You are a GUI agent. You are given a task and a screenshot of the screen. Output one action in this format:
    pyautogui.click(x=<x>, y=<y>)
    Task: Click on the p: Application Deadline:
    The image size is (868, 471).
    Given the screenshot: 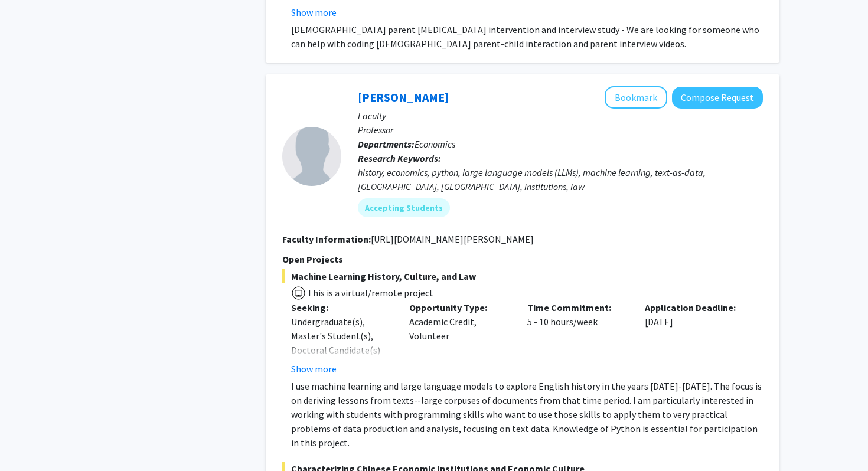 What is the action you would take?
    pyautogui.click(x=695, y=308)
    